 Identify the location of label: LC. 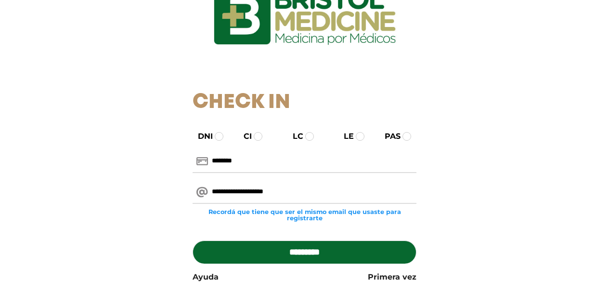
(294, 136).